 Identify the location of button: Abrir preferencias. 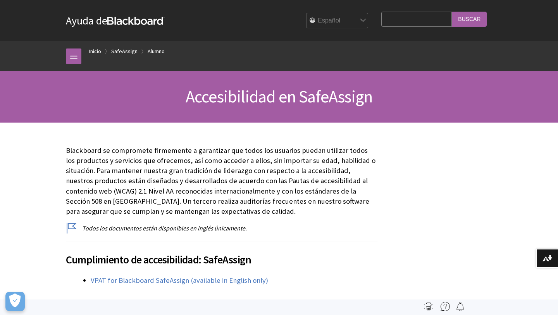
(15, 301).